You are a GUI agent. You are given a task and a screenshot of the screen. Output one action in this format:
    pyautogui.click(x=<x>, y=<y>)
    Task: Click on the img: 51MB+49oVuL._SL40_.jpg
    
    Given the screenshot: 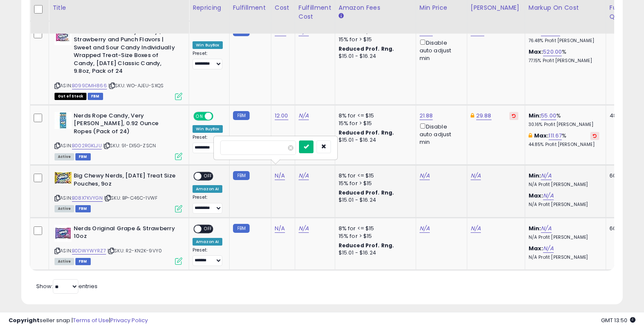 What is the action you would take?
    pyautogui.click(x=63, y=37)
    